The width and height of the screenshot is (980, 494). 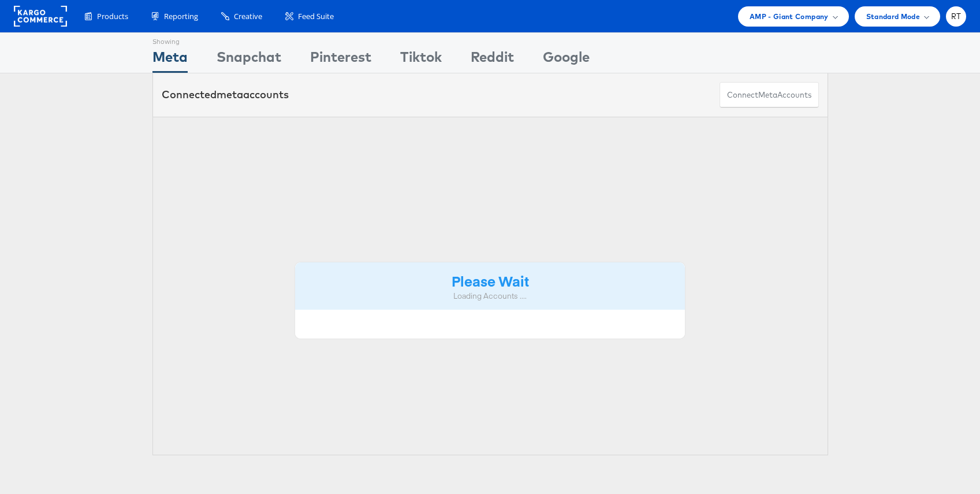 I want to click on div: Snapchat, so click(x=249, y=59).